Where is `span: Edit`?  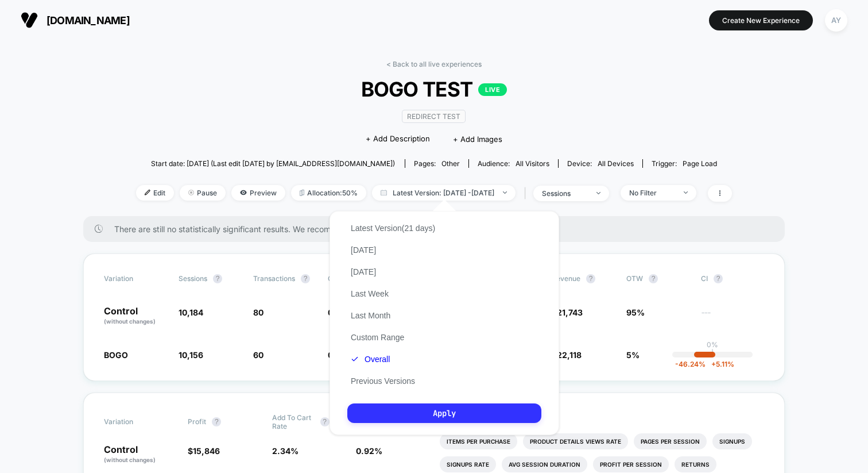 span: Edit is located at coordinates (155, 193).